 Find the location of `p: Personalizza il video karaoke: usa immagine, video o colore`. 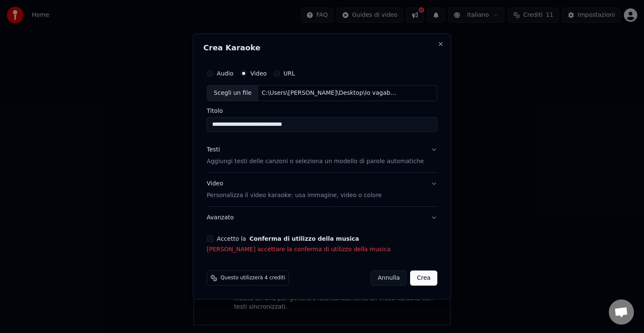

p: Personalizza il video karaoke: usa immagine, video o colore is located at coordinates (294, 195).